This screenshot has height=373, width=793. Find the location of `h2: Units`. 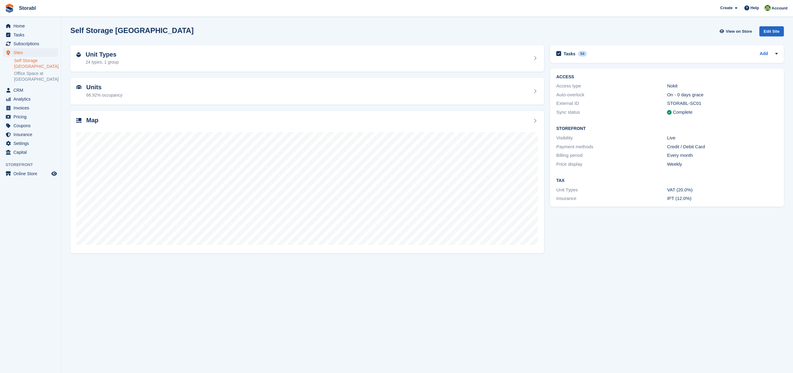

h2: Units is located at coordinates (104, 87).